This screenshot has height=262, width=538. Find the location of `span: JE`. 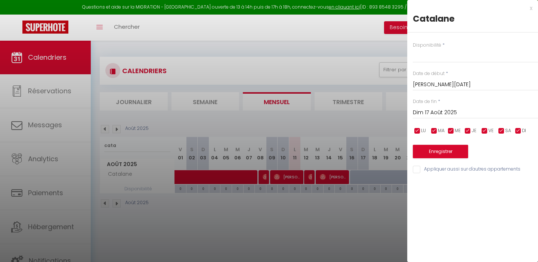

span: JE is located at coordinates (474, 131).